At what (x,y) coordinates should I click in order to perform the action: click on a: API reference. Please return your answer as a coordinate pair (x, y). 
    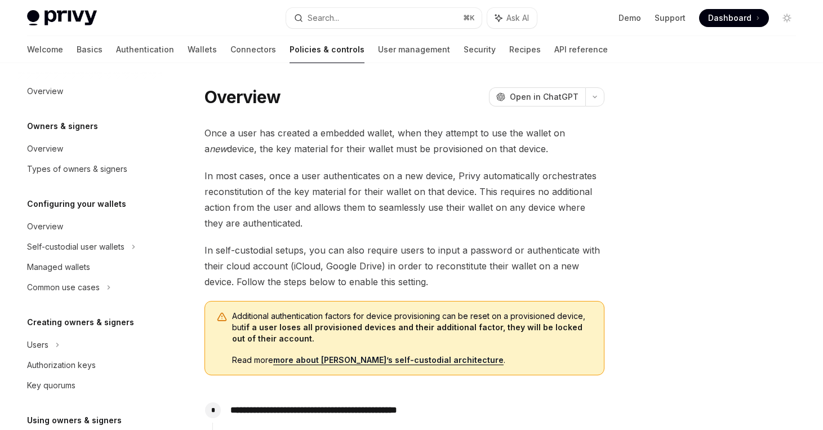
    Looking at the image, I should click on (581, 50).